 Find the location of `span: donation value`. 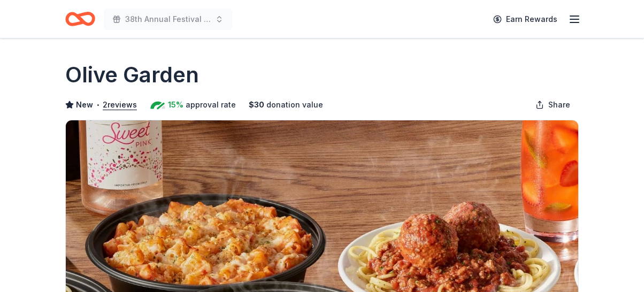

span: donation value is located at coordinates (294, 104).